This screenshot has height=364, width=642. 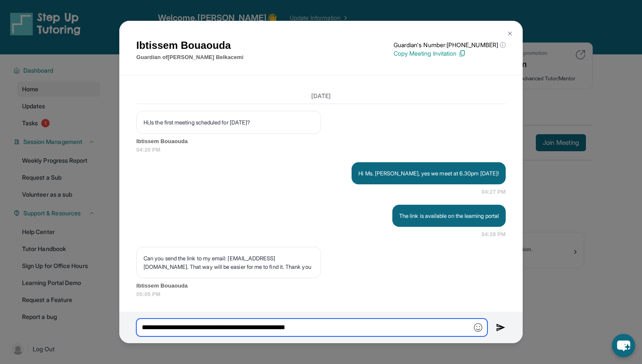 What do you see at coordinates (462, 54) in the screenshot?
I see `img: Copy Icon` at bounding box center [462, 54].